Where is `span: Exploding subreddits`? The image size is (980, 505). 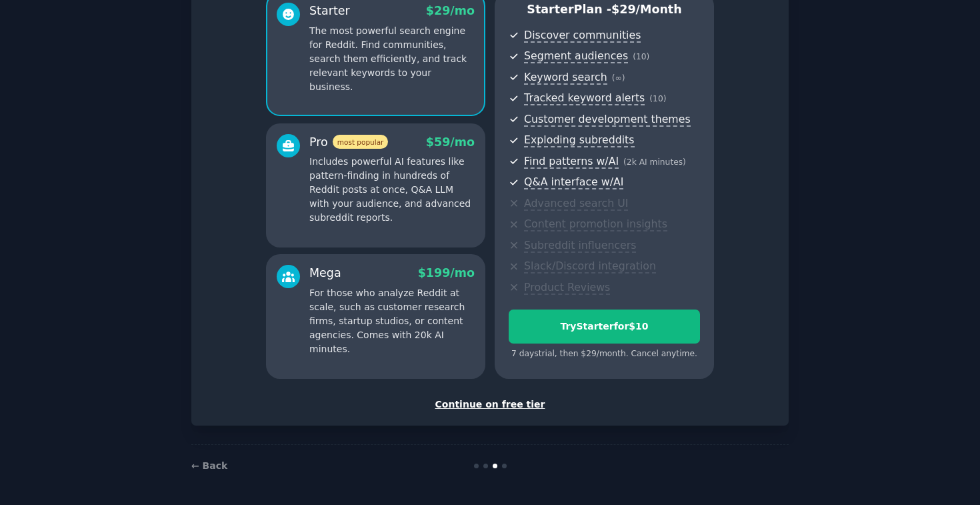 span: Exploding subreddits is located at coordinates (579, 140).